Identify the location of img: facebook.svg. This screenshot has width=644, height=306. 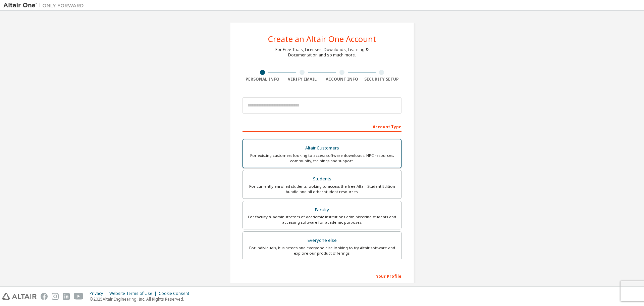
(44, 296).